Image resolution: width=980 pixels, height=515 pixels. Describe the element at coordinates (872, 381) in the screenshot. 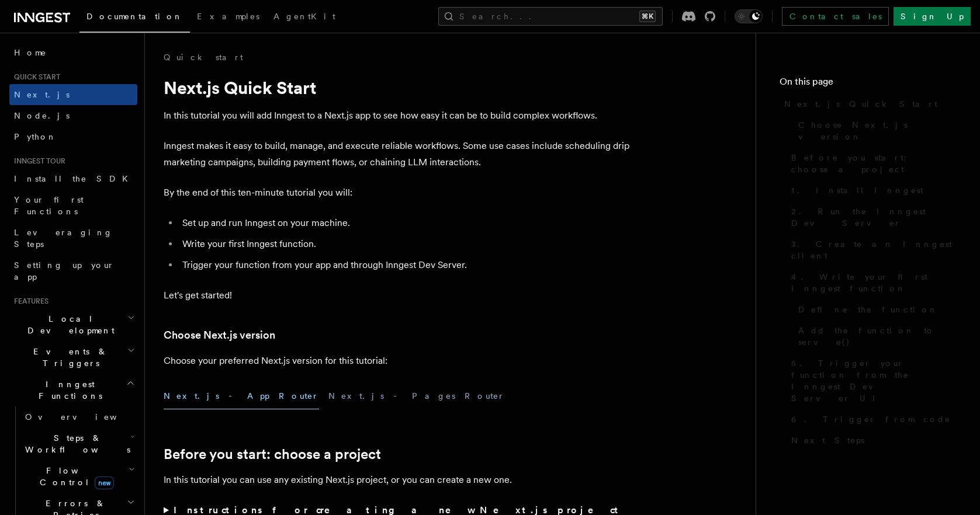

I see `a: 5. Trigger your function from the Inngest Dev Server UI` at that location.